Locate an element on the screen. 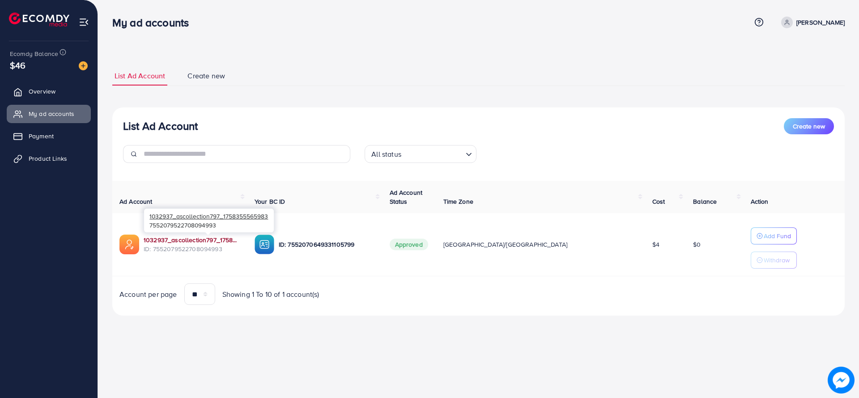 Image resolution: width=859 pixels, height=398 pixels. span: $4 is located at coordinates (656, 244).